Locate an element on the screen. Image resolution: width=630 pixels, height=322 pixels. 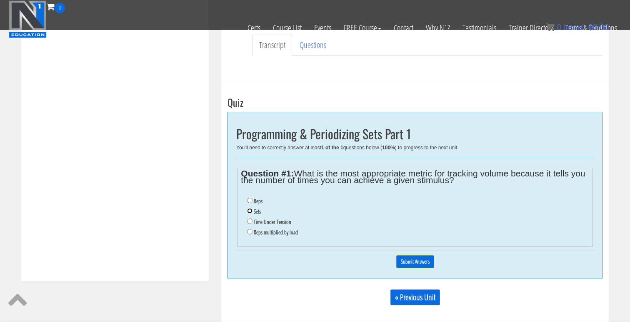
a: Questions is located at coordinates (313, 45).